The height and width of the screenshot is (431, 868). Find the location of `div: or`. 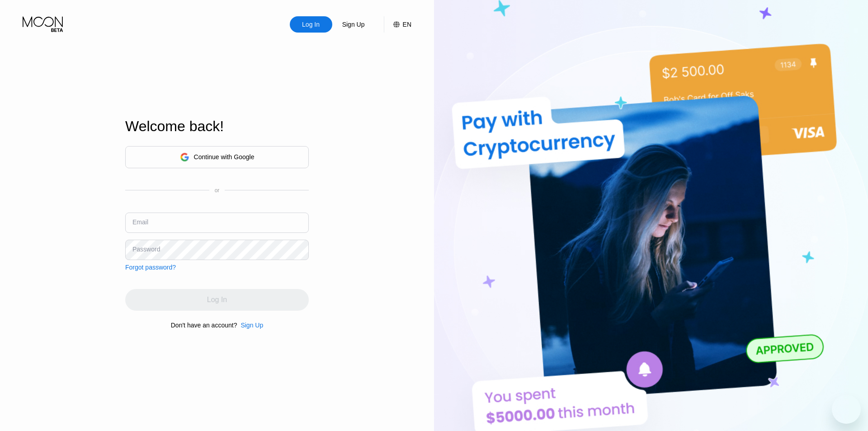

div: or is located at coordinates (217, 190).